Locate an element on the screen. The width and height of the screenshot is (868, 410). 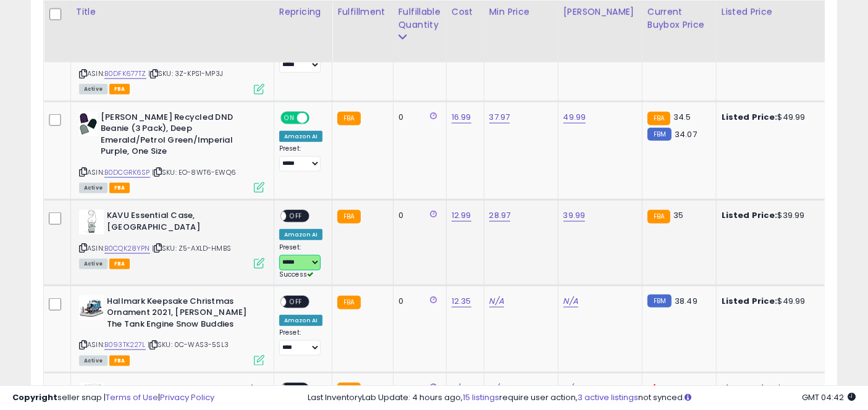
a: B0DCGRK6SP is located at coordinates (127, 172).